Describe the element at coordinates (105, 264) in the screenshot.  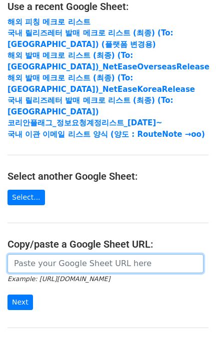
I see `input: Paste your Google Sheet URL here` at that location.